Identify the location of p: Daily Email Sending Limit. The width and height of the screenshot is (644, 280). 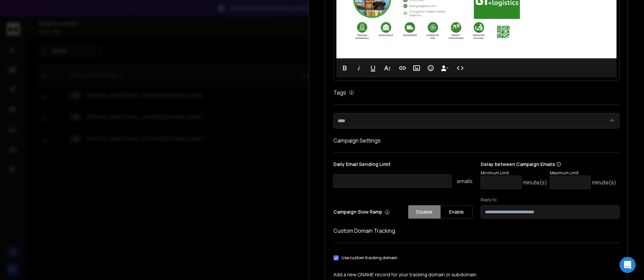
(403, 166).